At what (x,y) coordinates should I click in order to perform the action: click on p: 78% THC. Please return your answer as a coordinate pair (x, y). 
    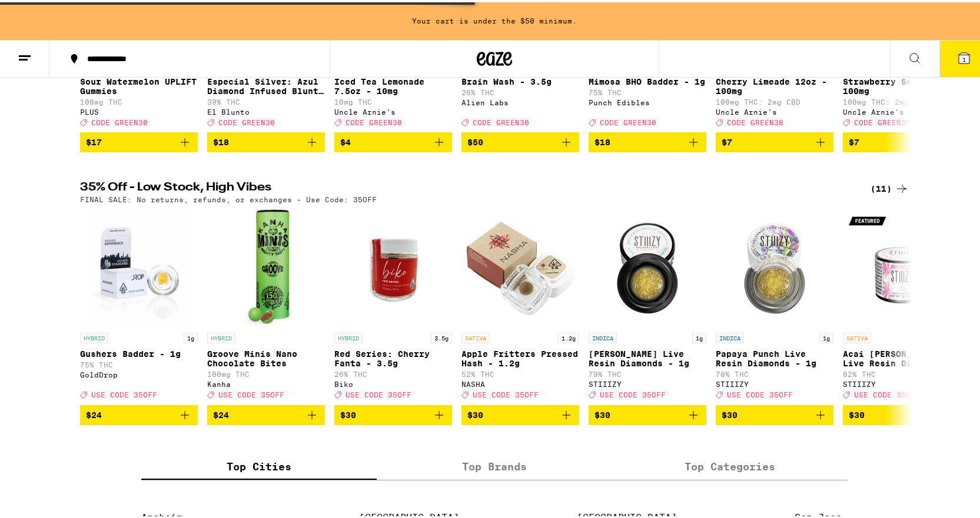
    Looking at the image, I should click on (774, 372).